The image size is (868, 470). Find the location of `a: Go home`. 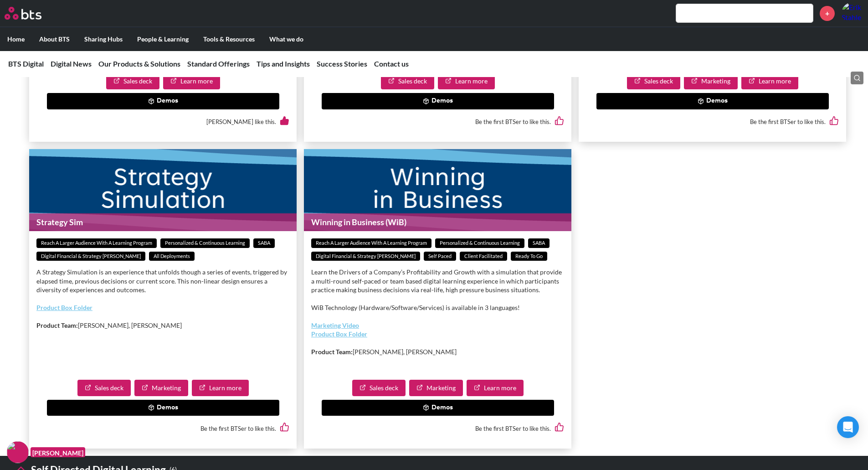

a: Go home is located at coordinates (31, 13).